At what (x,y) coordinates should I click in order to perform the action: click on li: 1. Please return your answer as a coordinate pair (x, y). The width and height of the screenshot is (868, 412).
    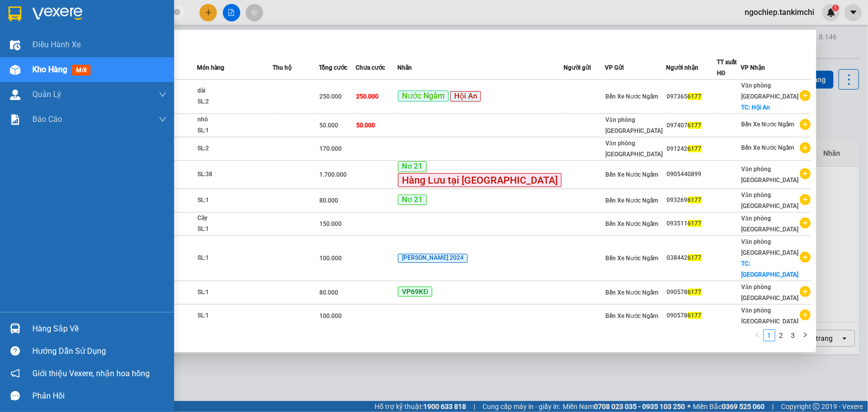
    Looking at the image, I should click on (770, 335).